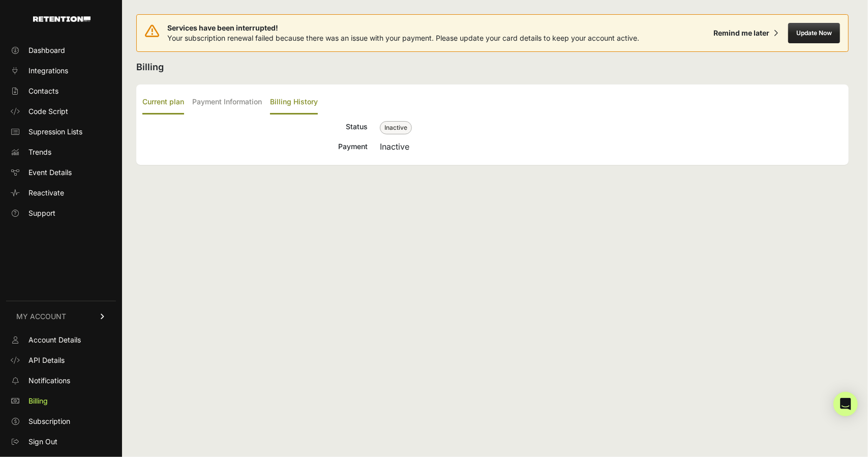 The image size is (868, 457). Describe the element at coordinates (61, 421) in the screenshot. I see `a: Subscription` at that location.